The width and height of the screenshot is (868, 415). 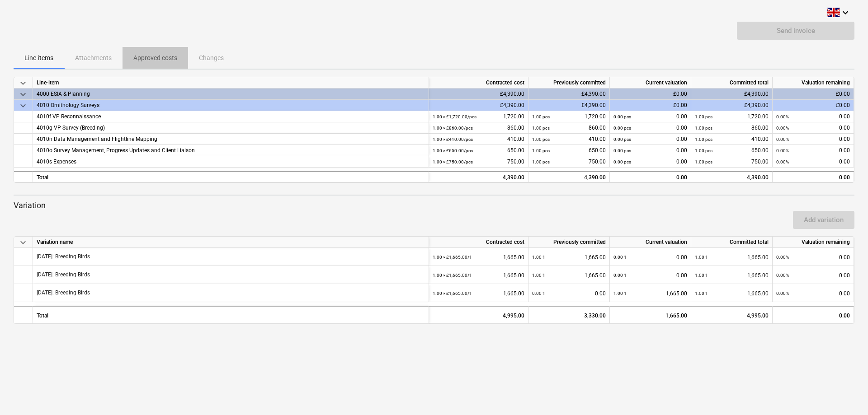 I want to click on i: keyboard_arrow_down, so click(x=845, y=12).